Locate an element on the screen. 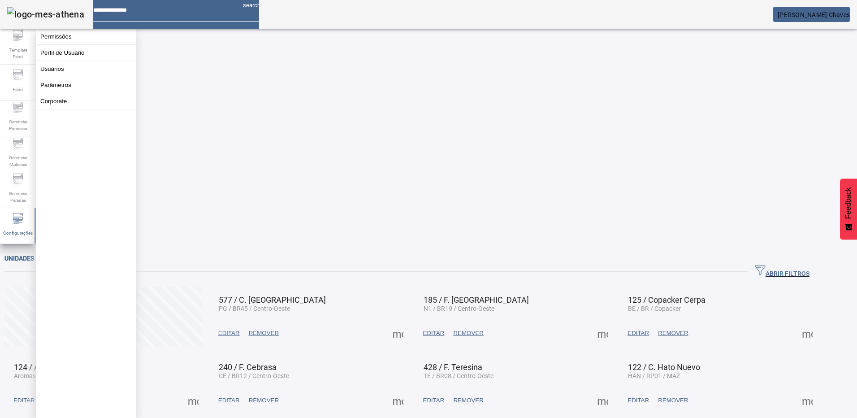  span: 428 / F. Teresina is located at coordinates (452, 366).